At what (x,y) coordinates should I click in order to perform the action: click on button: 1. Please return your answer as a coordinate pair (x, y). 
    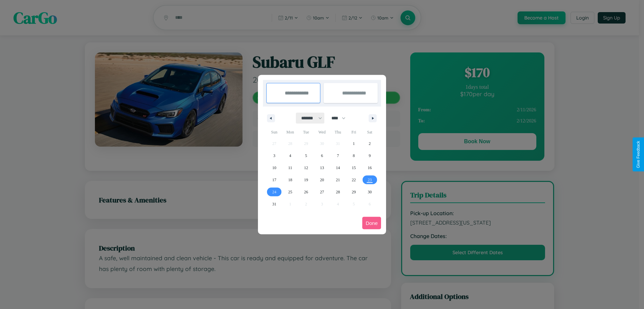
    Looking at the image, I should click on (354, 144).